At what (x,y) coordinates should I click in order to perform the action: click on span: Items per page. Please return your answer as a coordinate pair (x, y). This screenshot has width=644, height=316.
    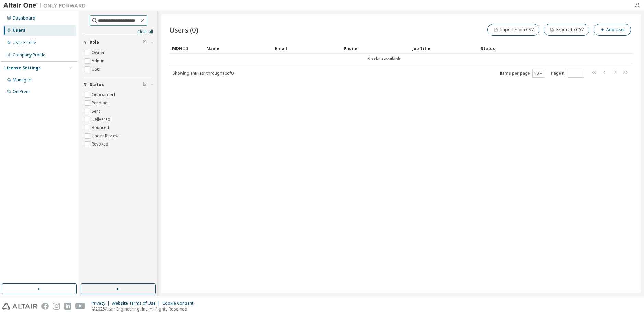
    Looking at the image, I should click on (522, 73).